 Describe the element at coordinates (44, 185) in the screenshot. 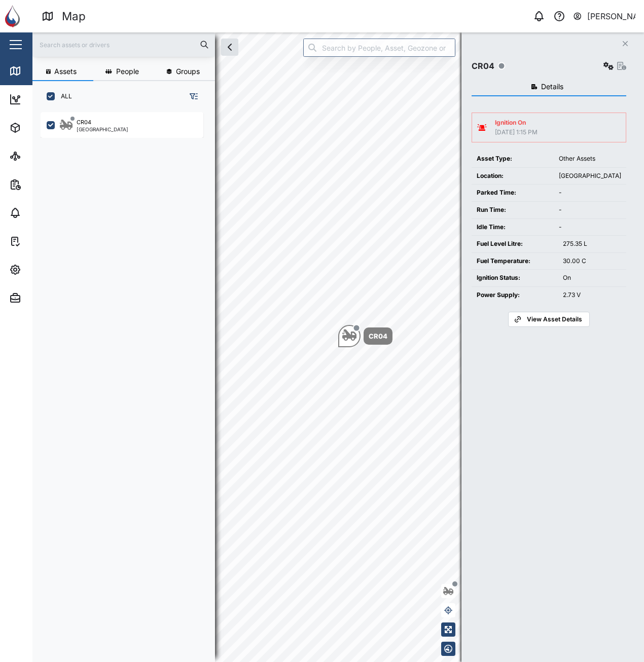

I see `div: Reports` at that location.